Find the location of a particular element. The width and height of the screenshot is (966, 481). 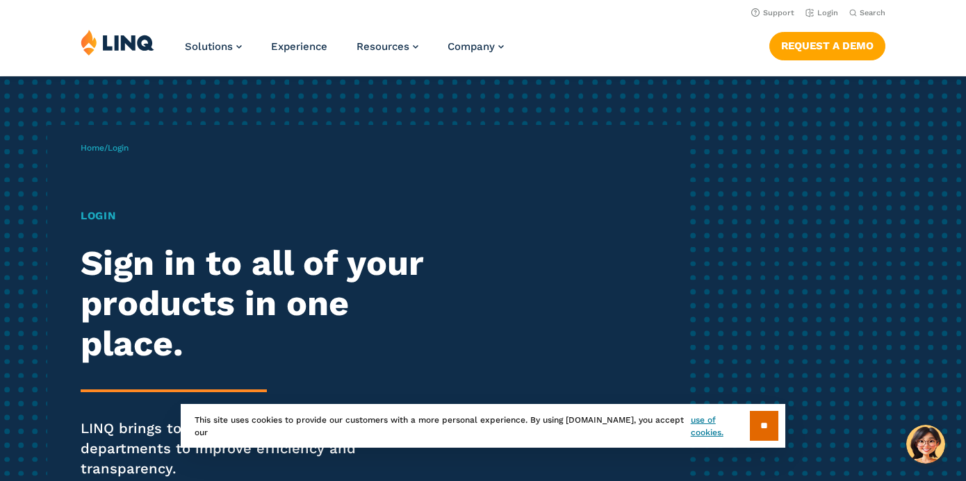

h2: Sign in to all of your products in one place. is located at coordinates (267, 303).